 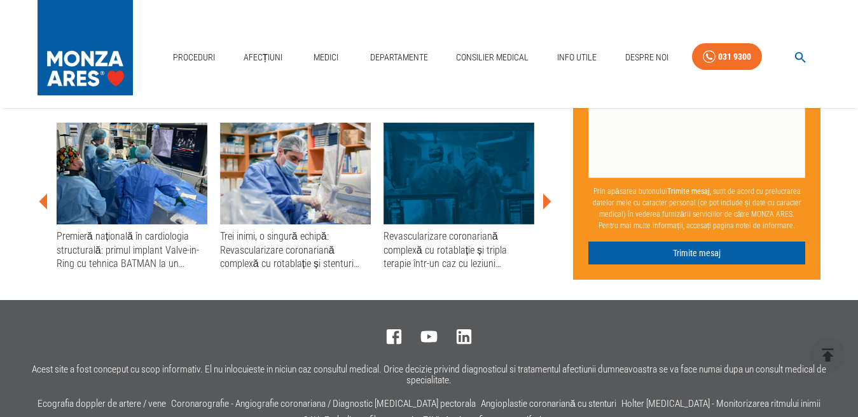 I want to click on img: Trei inimi, o singură echipă: Revascularizare coronariană complexă cu rotablație și stenturi mult..., so click(x=295, y=174).